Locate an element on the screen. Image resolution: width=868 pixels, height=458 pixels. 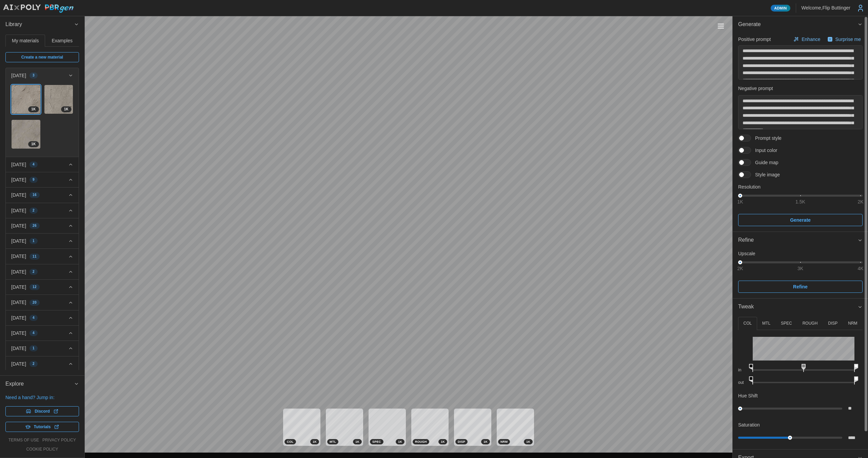
div: Generate is located at coordinates (800, 132).